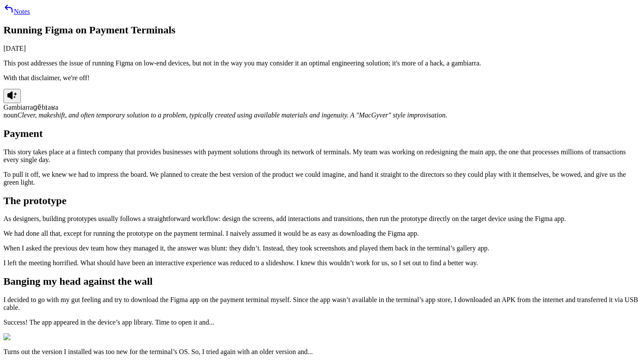  I want to click on p: I decided to go with my gut feeling and try to download the Figma app on the payment terminal mys..., so click(322, 304).